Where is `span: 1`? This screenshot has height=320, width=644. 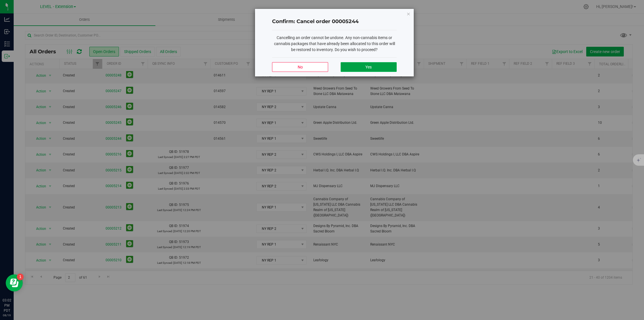
span: 1 is located at coordinates (3, 3).